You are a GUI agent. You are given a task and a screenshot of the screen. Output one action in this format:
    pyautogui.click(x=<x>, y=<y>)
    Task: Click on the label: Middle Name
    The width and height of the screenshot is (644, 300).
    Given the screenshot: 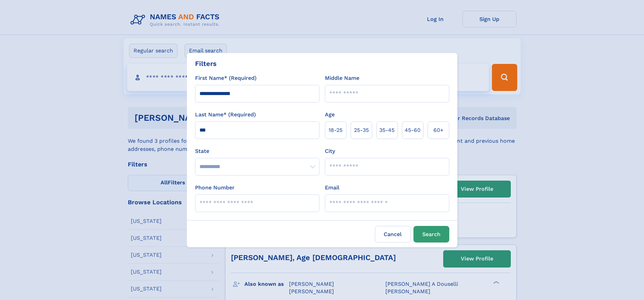 What is the action you would take?
    pyautogui.click(x=342, y=78)
    